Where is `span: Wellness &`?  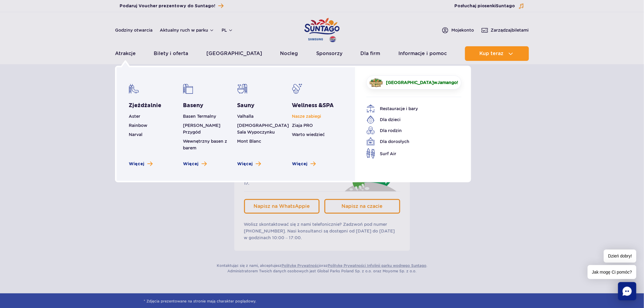
span: Wellness & is located at coordinates (313, 105).